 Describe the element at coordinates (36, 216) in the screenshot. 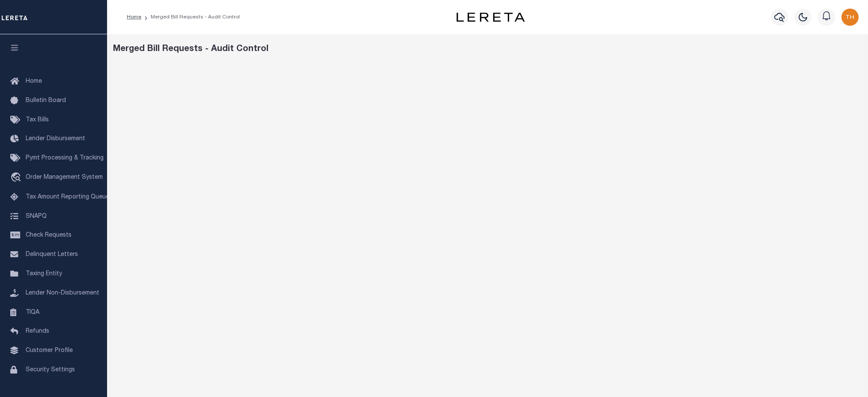

I see `span: SNAPQ` at that location.